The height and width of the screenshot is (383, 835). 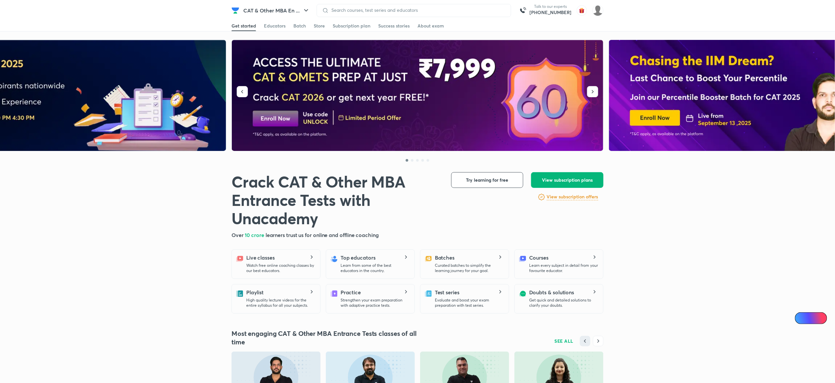 What do you see at coordinates (394, 26) in the screenshot?
I see `div: Success stories` at bounding box center [394, 26].